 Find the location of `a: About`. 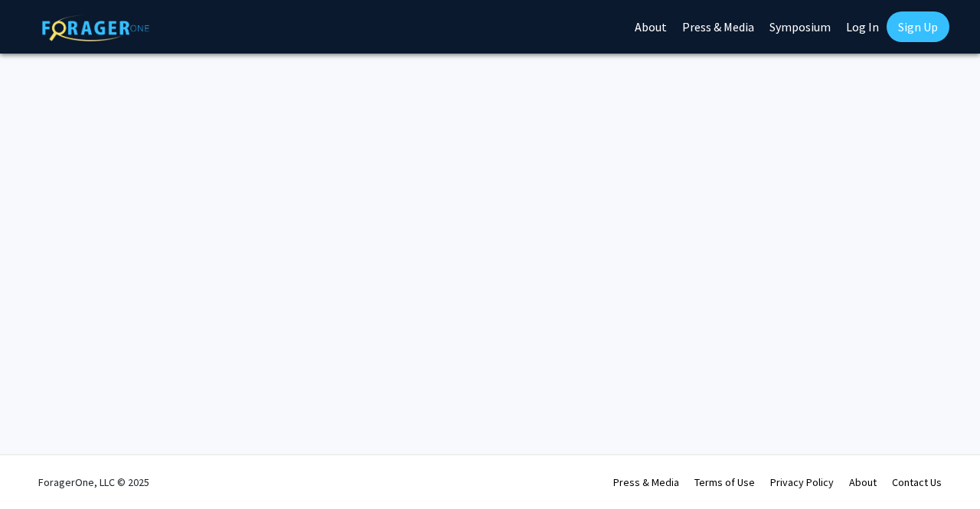

a: About is located at coordinates (863, 482).